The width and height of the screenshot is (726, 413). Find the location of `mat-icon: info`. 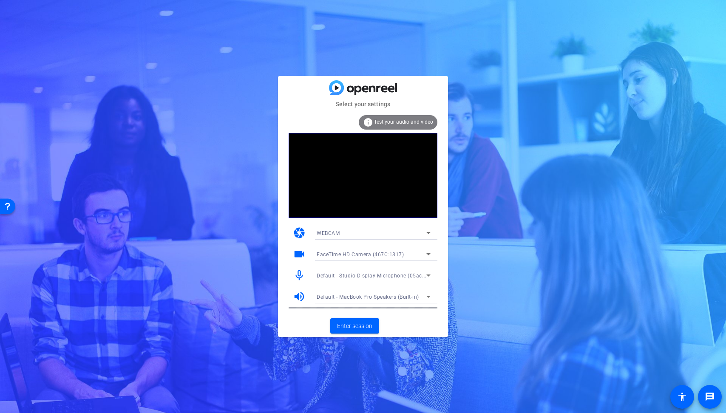

mat-icon: info is located at coordinates (368, 122).